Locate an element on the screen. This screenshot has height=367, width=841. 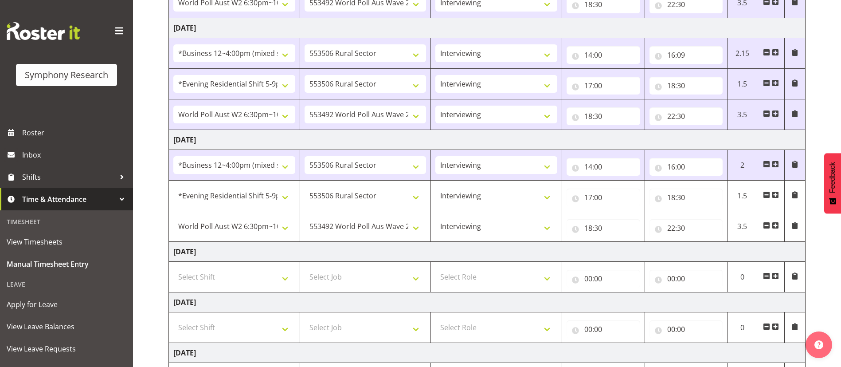
a: View Leave Balances is located at coordinates (67, 326).